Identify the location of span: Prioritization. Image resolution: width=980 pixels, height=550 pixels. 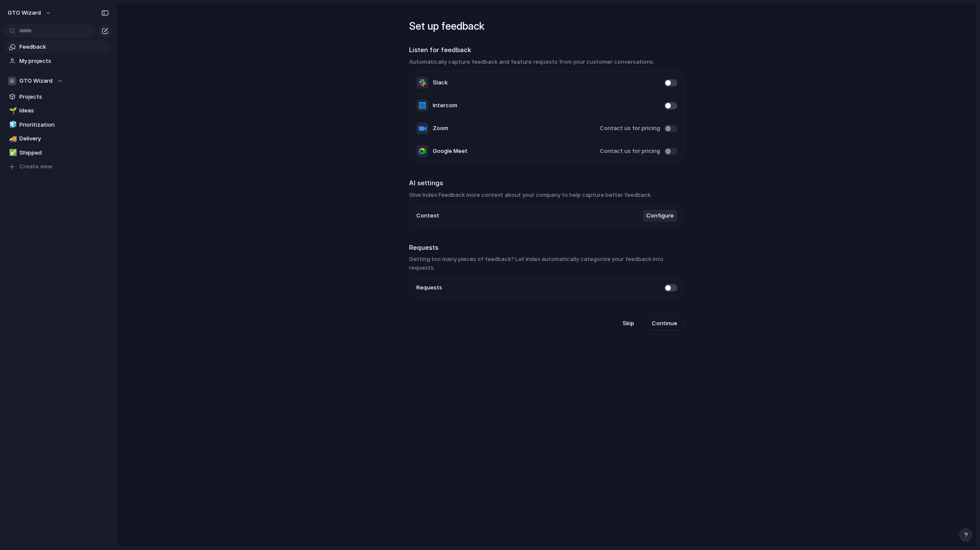
(64, 125).